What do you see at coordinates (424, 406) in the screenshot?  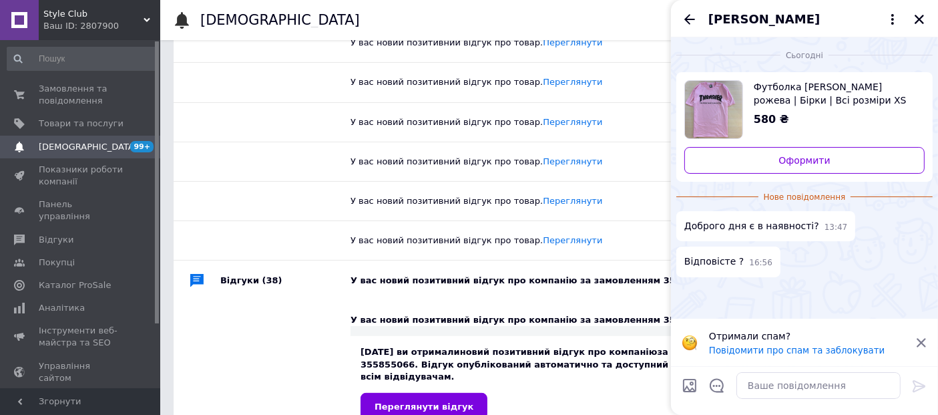 I see `span: Переглянути відгук` at bounding box center [424, 406].